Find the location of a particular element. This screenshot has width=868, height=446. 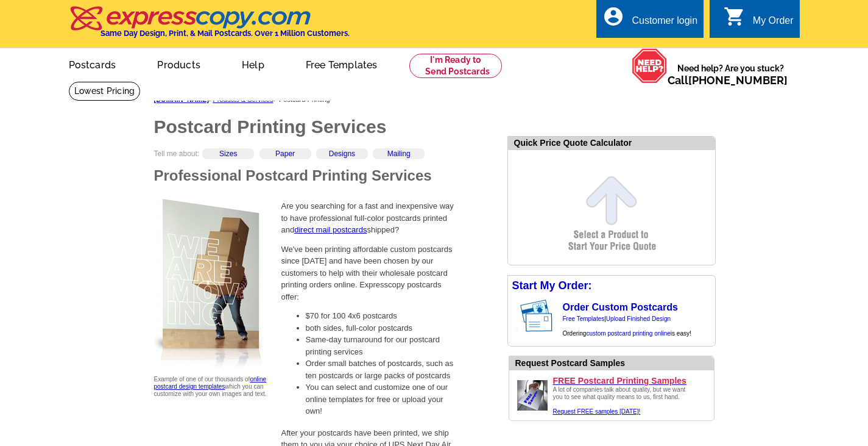

div: Request Postcard Samples is located at coordinates (615, 362).